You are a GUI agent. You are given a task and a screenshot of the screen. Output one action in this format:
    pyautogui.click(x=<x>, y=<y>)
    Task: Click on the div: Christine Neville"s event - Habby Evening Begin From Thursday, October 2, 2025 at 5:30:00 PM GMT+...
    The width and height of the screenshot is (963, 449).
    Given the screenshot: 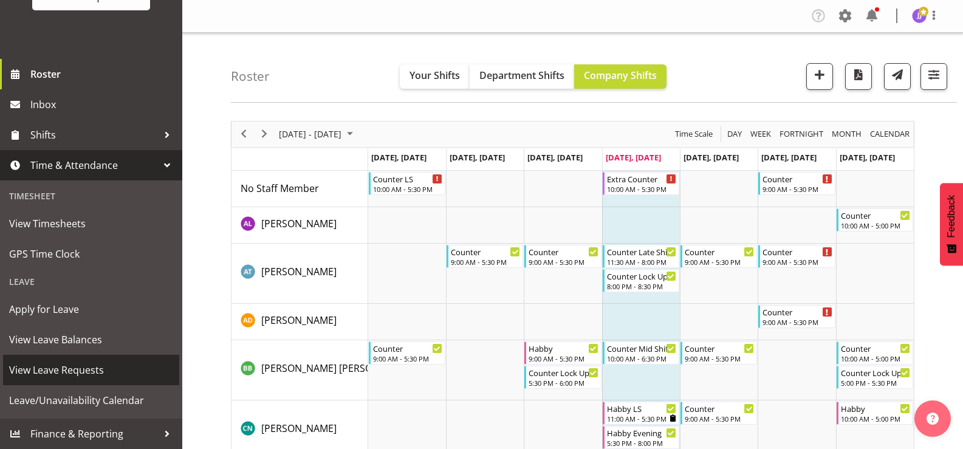 What is the action you would take?
    pyautogui.click(x=641, y=437)
    